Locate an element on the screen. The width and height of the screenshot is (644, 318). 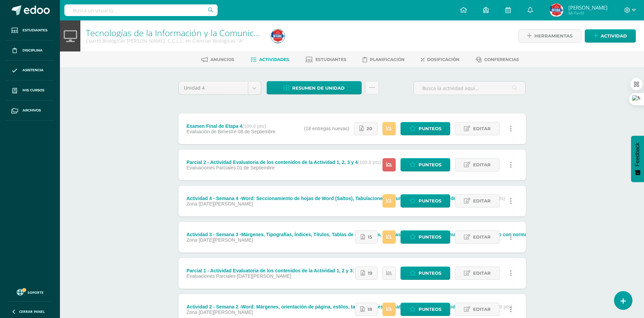
input: Busca un usuario... is located at coordinates (141, 10).